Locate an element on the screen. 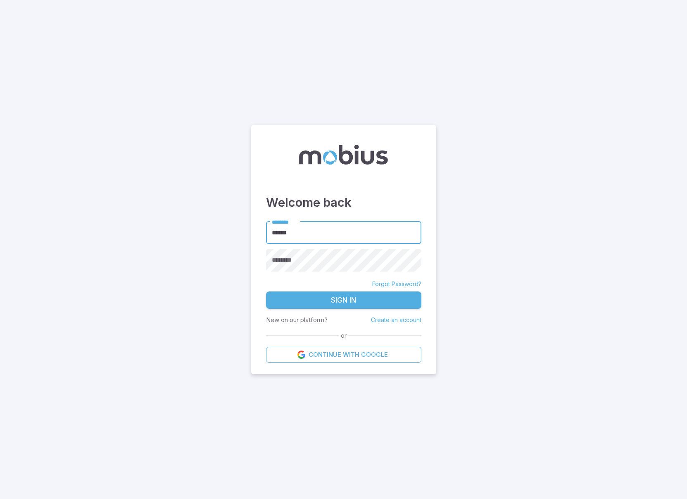 This screenshot has height=499, width=687. h3: Welcome back is located at coordinates (344, 202).